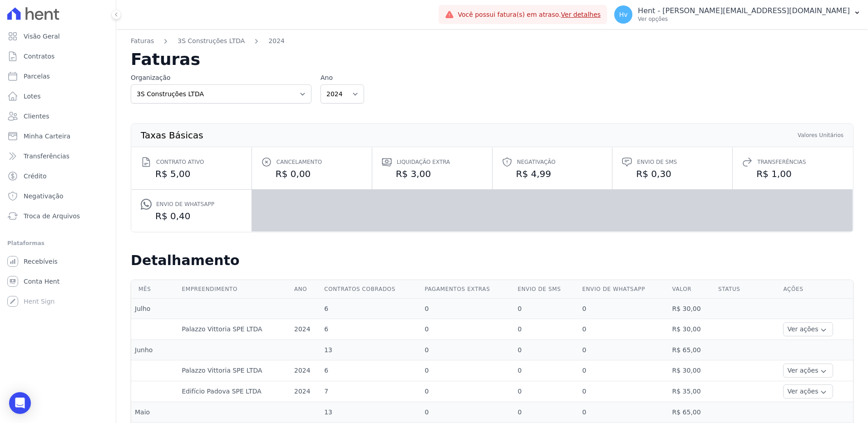 Image resolution: width=868 pixels, height=423 pixels. I want to click on dd: R$ 4,99, so click(553, 174).